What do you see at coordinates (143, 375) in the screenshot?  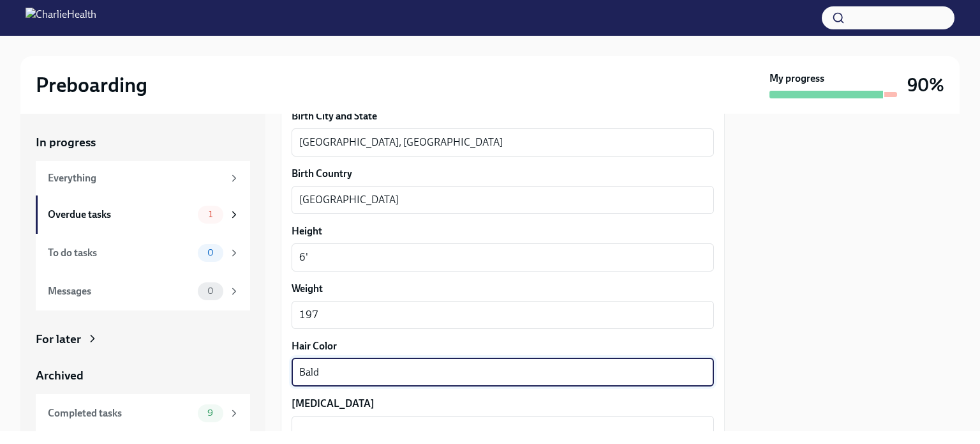 I see `div: Archived` at bounding box center [143, 375].